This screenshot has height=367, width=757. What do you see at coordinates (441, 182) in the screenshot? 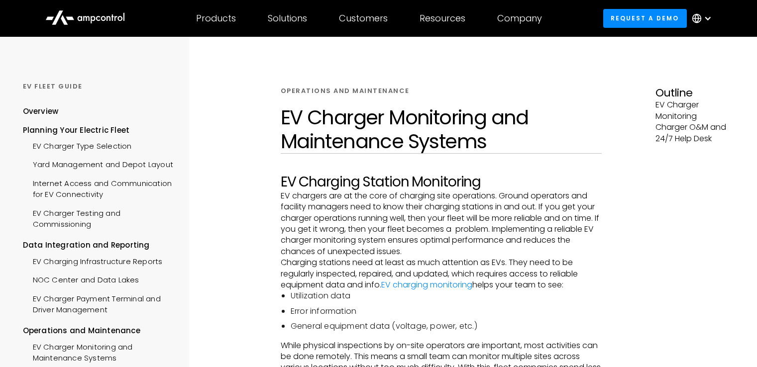
I see `h2: EV Charging Station Monitoring` at bounding box center [441, 182].